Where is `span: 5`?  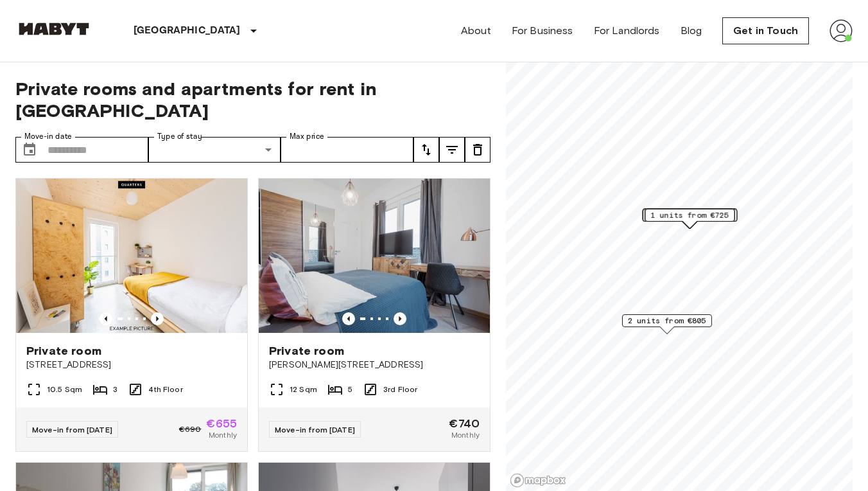 span: 5 is located at coordinates (350, 389).